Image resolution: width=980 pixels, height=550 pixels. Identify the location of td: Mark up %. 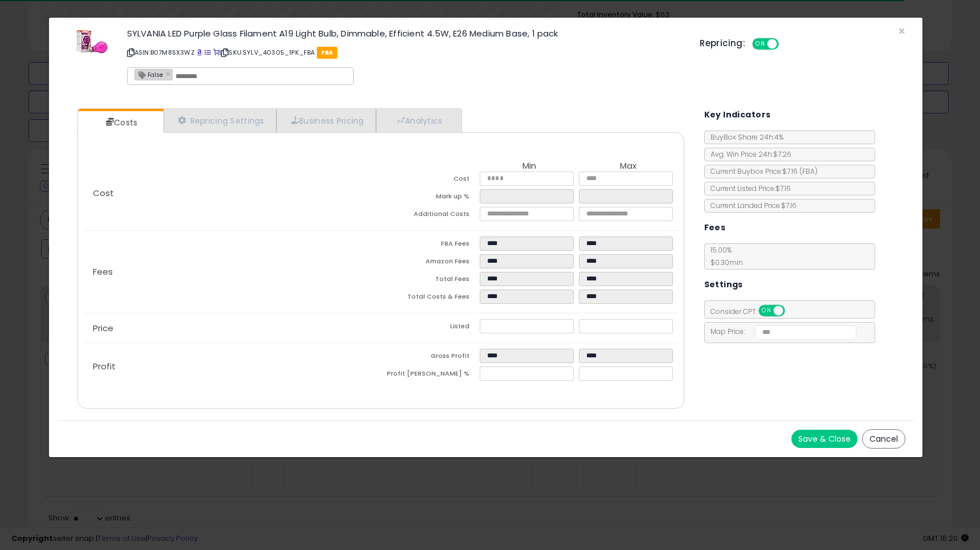
(430, 198).